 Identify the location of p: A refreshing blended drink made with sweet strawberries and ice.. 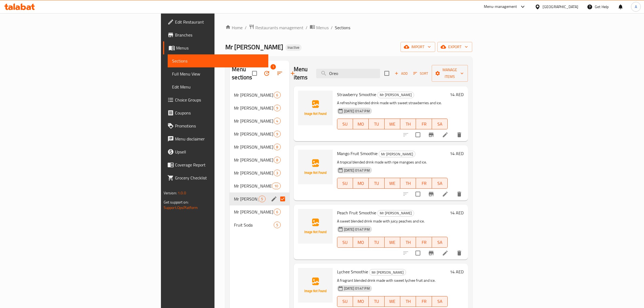
(392, 103).